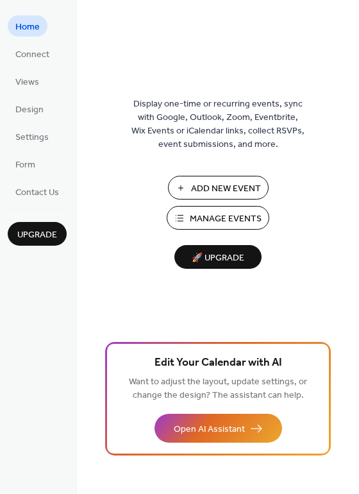 This screenshot has width=359, height=494. Describe the element at coordinates (37, 234) in the screenshot. I see `button: Upgrade` at that location.